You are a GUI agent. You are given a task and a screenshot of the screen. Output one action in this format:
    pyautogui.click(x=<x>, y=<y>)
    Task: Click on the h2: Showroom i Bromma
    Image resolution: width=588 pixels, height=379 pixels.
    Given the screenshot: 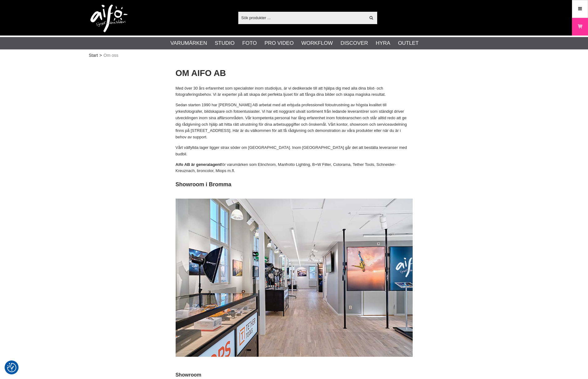 What is the action you would take?
    pyautogui.click(x=294, y=184)
    